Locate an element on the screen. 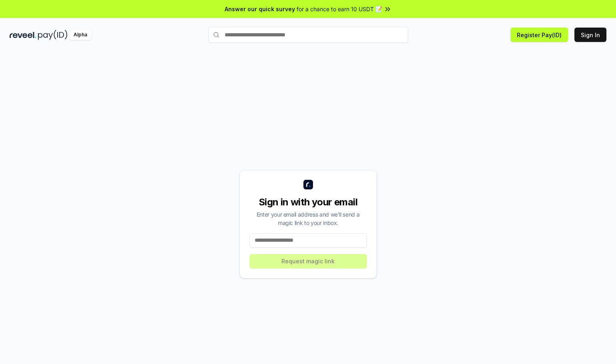  span: for a chance to earn 10 USDT 📝 is located at coordinates (339, 9).